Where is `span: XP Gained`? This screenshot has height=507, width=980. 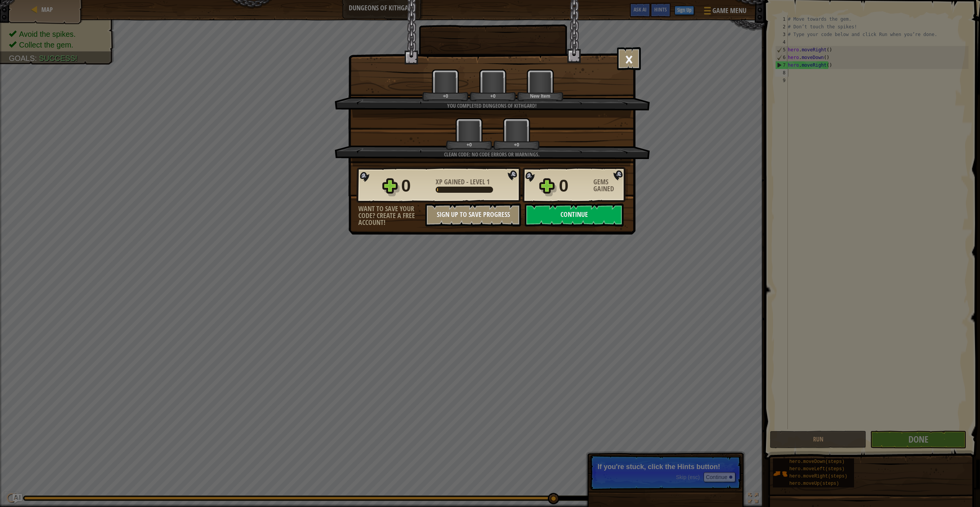 span: XP Gained is located at coordinates (451, 181).